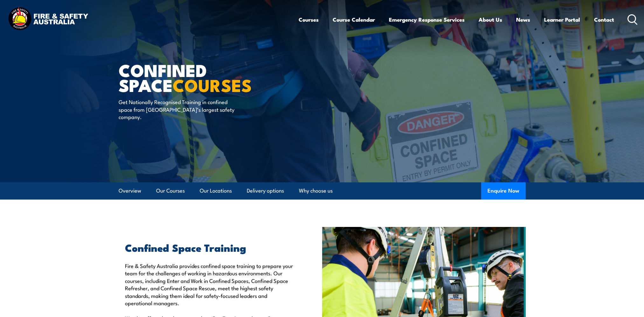 The image size is (644, 317). Describe the element at coordinates (562, 19) in the screenshot. I see `a: Learner Portal` at that location.